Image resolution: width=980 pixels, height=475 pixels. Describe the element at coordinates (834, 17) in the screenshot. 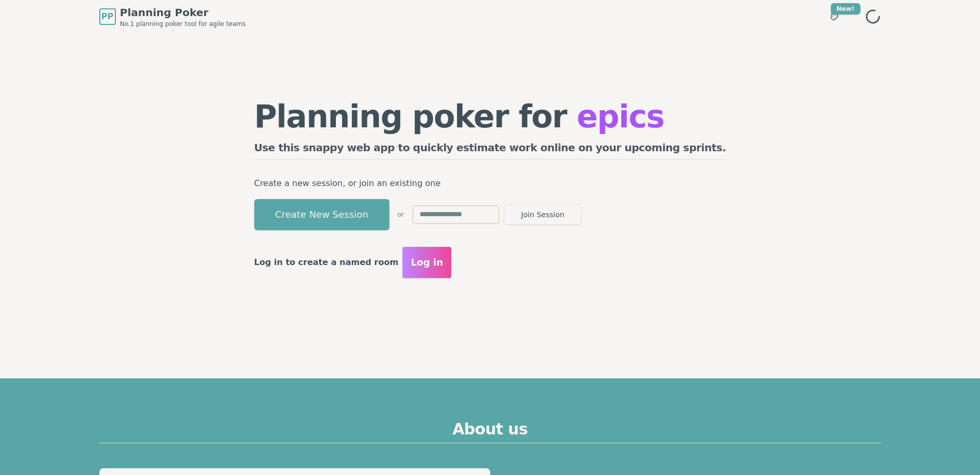

I see `button: New!` at that location.